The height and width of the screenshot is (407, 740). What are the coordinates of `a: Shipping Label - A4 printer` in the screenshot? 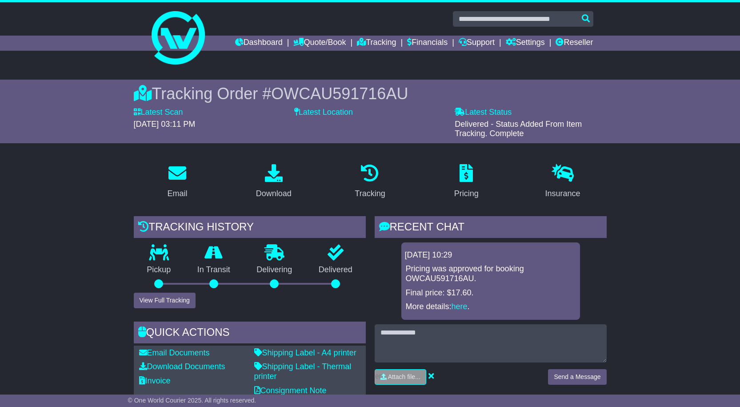 It's located at (305, 353).